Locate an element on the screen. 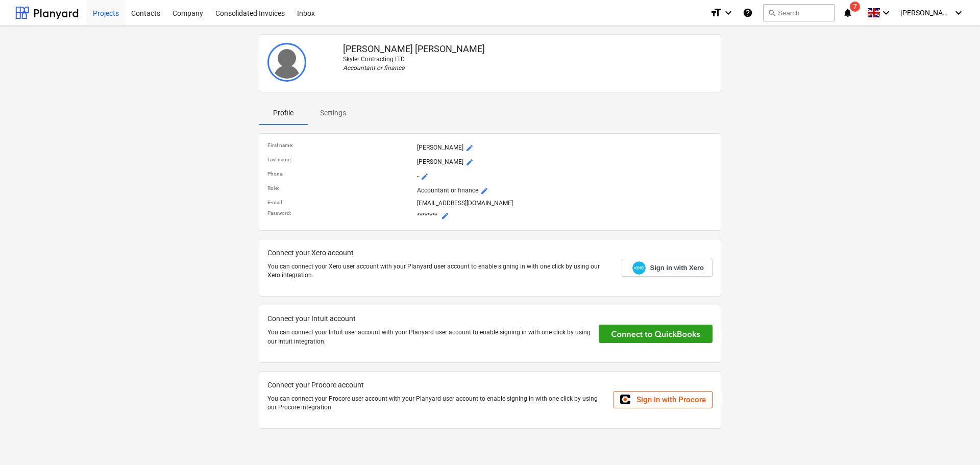  p: Last name : is located at coordinates (340, 160).